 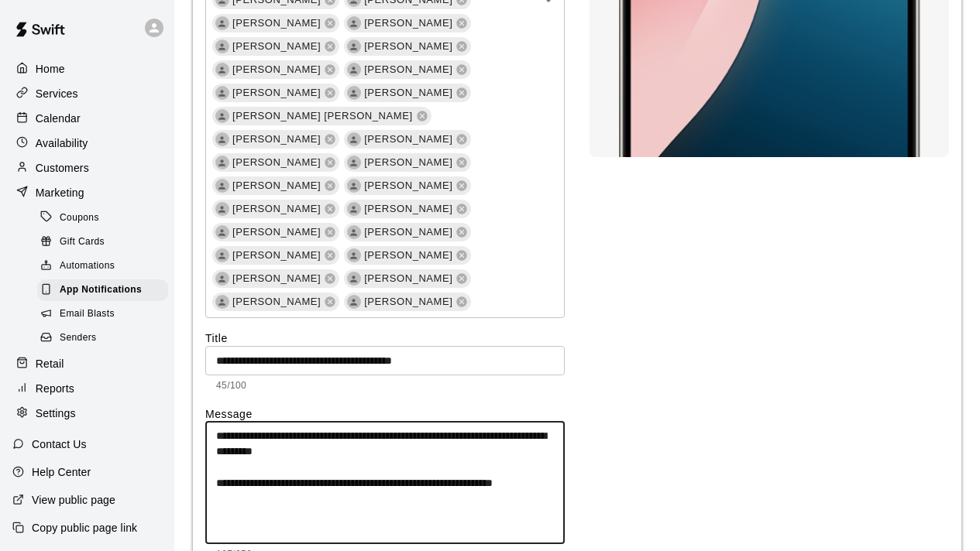 I want to click on div: Home, so click(x=87, y=69).